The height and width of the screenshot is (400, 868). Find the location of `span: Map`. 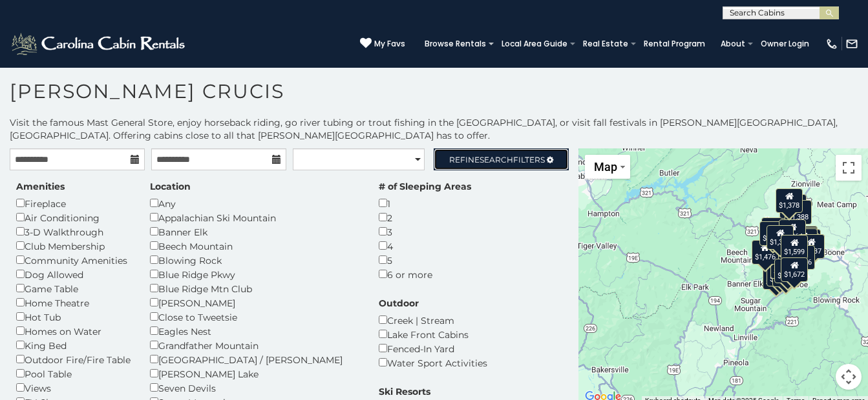

span: Map is located at coordinates (605, 167).